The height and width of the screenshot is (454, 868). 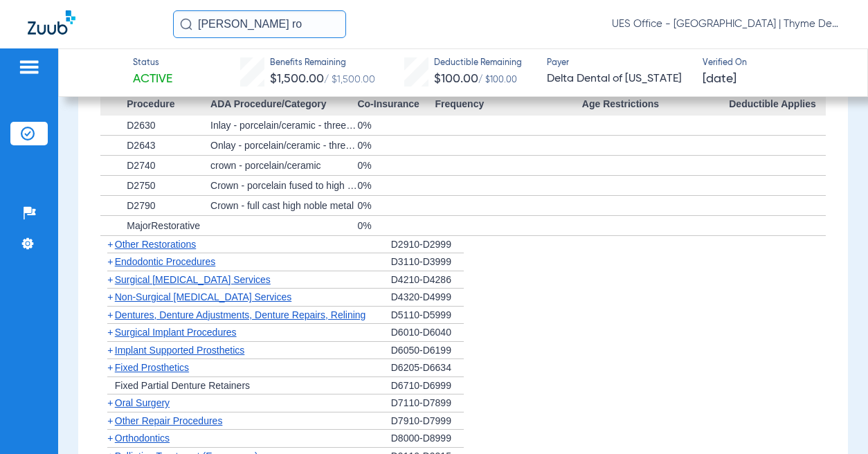 I want to click on span: D2643, so click(x=141, y=145).